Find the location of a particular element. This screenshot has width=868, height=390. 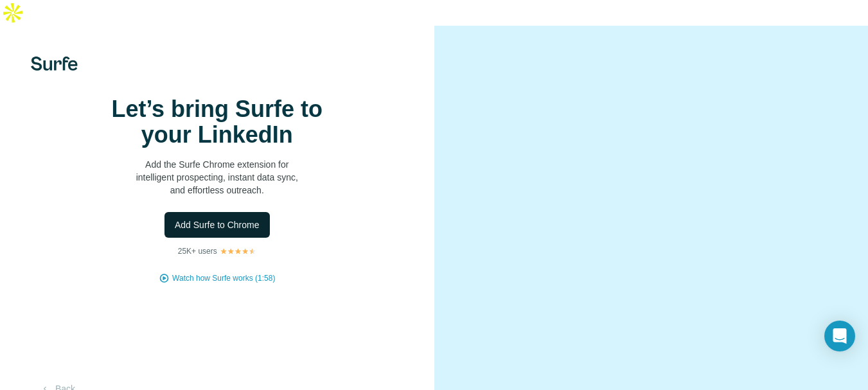

p: 25K+ users is located at coordinates (197, 251).